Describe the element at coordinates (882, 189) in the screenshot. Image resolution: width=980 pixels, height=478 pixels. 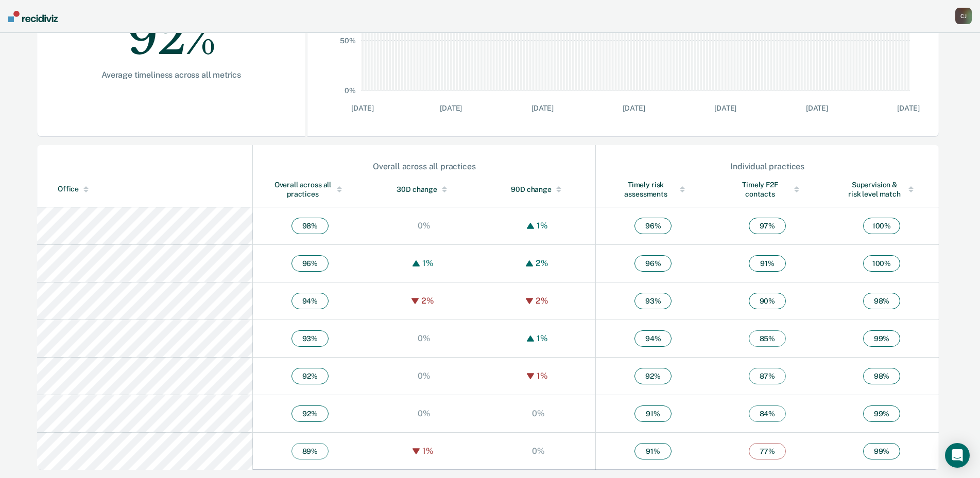
I see `div: Supervision & risk level match` at that location.